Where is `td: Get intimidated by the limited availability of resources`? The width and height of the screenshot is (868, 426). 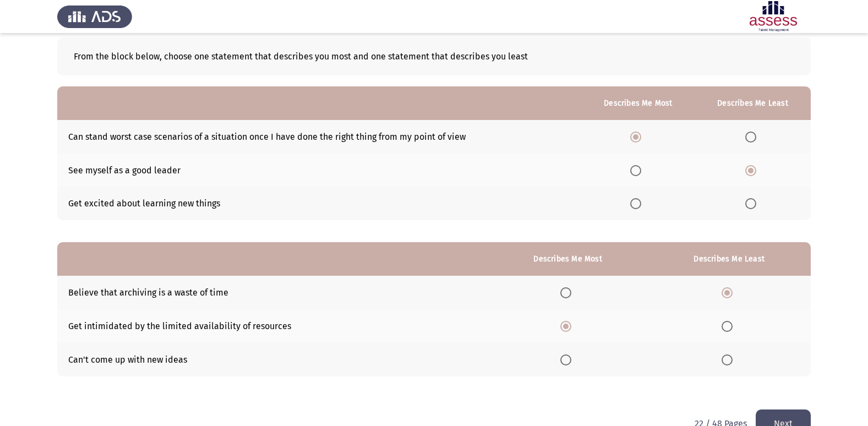
td: Get intimidated by the limited availability of resources is located at coordinates (272, 326).